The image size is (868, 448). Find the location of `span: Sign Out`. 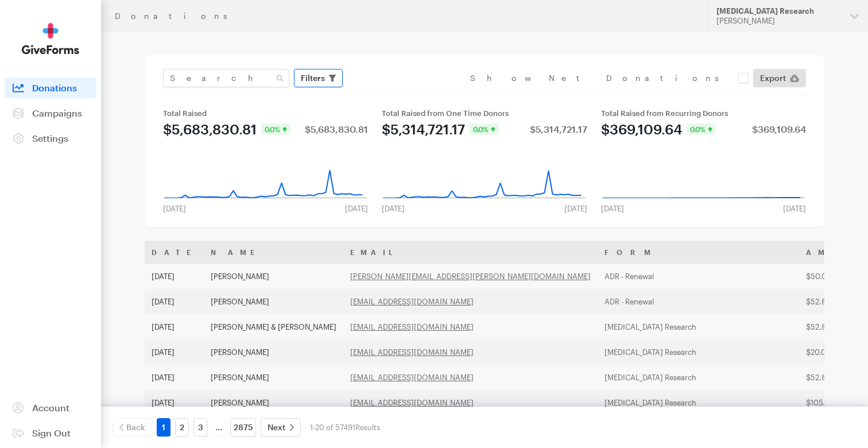

span: Sign Out is located at coordinates (51, 433).